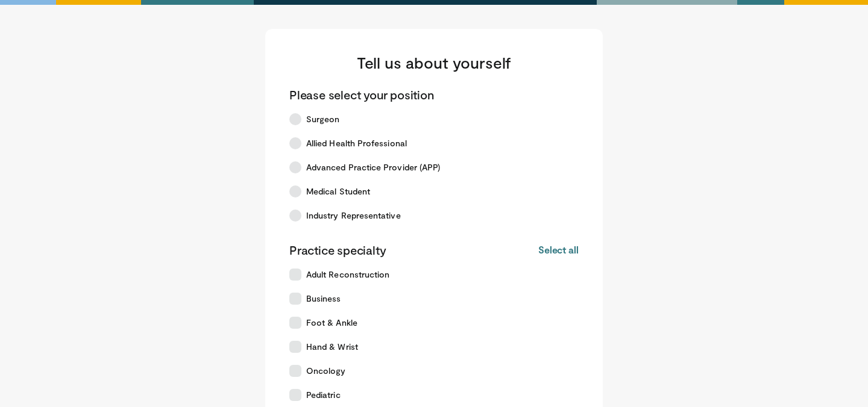 The width and height of the screenshot is (868, 407). I want to click on span: Adult Reconstruction, so click(347, 274).